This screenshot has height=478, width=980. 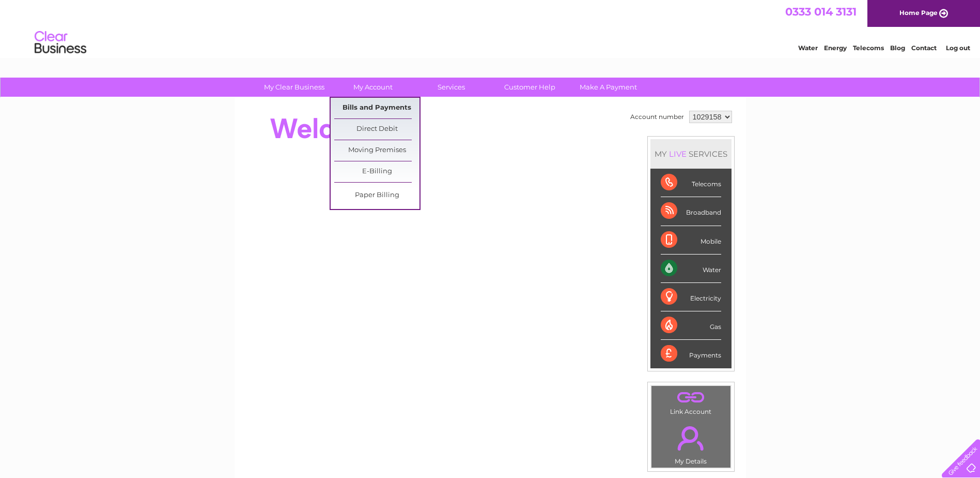 What do you see at coordinates (376, 172) in the screenshot?
I see `a: E-Billing` at bounding box center [376, 172].